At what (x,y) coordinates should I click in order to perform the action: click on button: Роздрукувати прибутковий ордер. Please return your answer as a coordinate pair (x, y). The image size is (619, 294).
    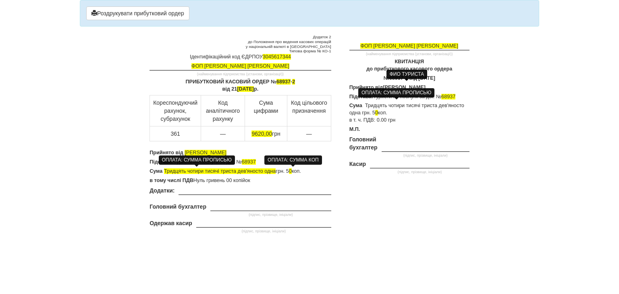
    Looking at the image, I should click on (138, 13).